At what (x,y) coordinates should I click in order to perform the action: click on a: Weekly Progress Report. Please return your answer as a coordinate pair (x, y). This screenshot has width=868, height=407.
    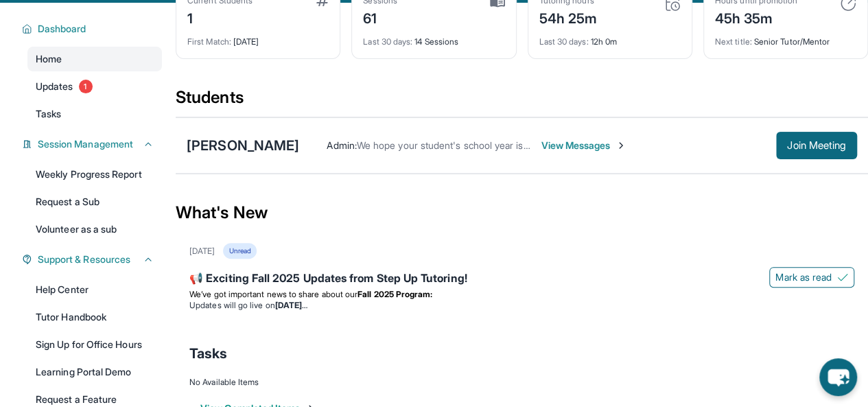
    Looking at the image, I should click on (95, 174).